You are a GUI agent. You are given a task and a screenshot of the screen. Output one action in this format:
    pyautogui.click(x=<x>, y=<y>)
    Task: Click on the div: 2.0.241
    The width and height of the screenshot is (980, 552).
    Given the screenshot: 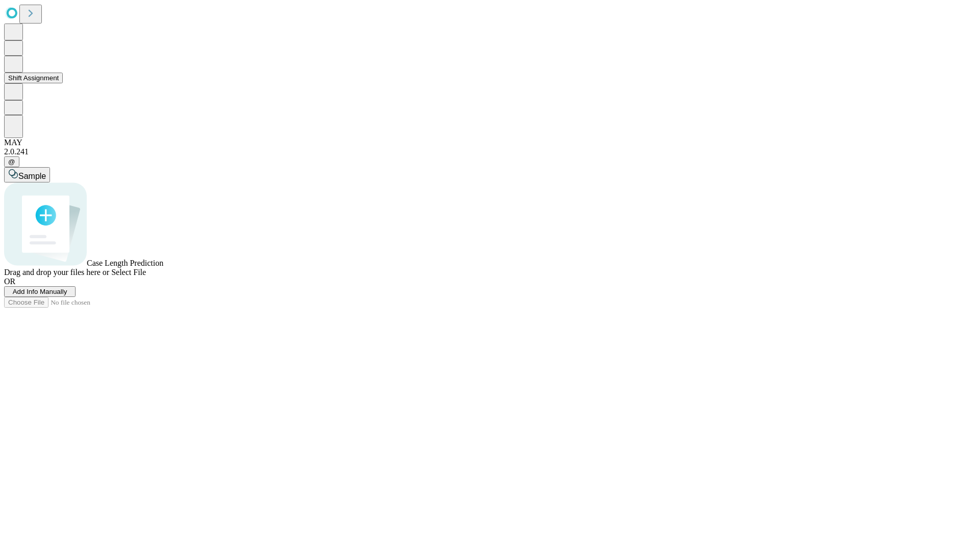 What is the action you would take?
    pyautogui.click(x=490, y=152)
    